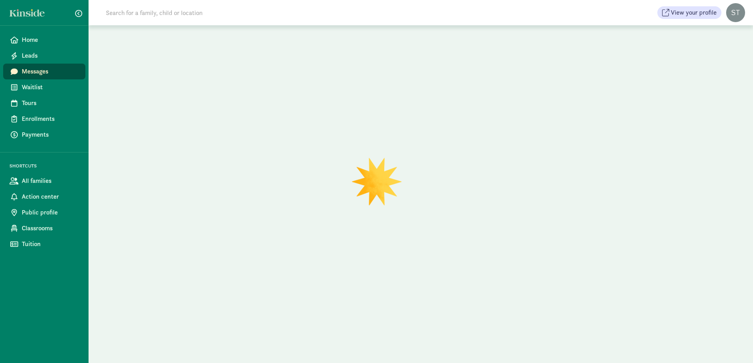 The height and width of the screenshot is (363, 753). Describe the element at coordinates (50, 244) in the screenshot. I see `span: Tuition` at that location.